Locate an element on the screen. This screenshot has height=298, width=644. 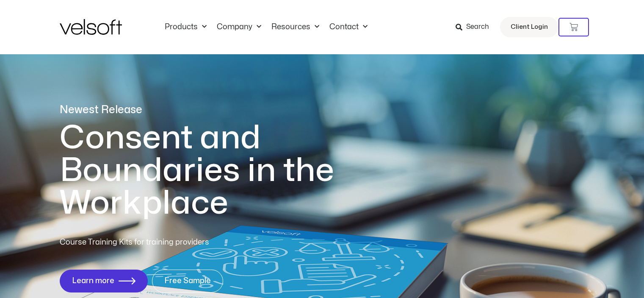
a: CompanyMenu Toggle is located at coordinates (239, 27).